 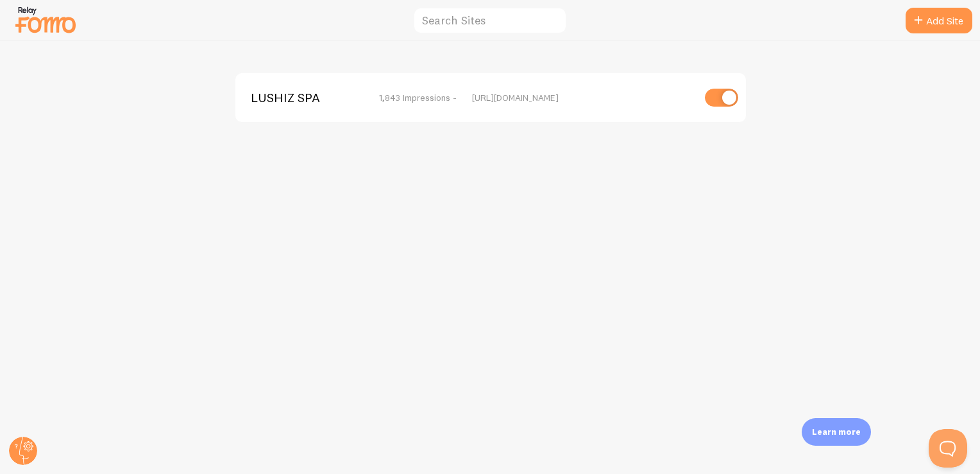 I want to click on div: Learn more, so click(x=836, y=431).